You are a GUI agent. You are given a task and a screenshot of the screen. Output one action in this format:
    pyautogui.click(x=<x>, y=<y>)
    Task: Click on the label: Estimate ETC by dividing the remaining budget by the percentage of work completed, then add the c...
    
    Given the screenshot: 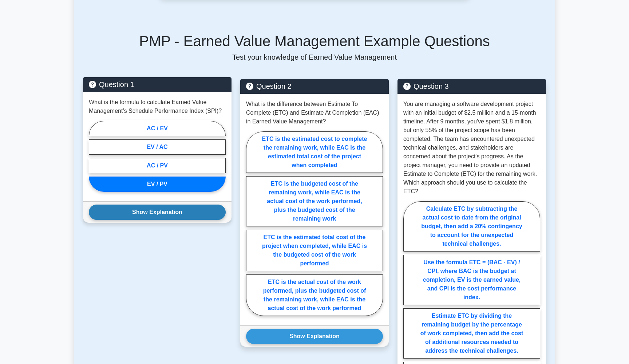 What is the action you would take?
    pyautogui.click(x=471, y=333)
    